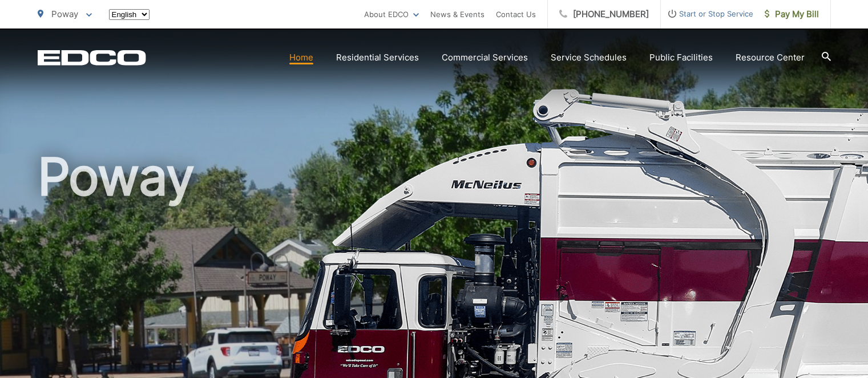 This screenshot has height=378, width=868. I want to click on a: Resource Center, so click(770, 58).